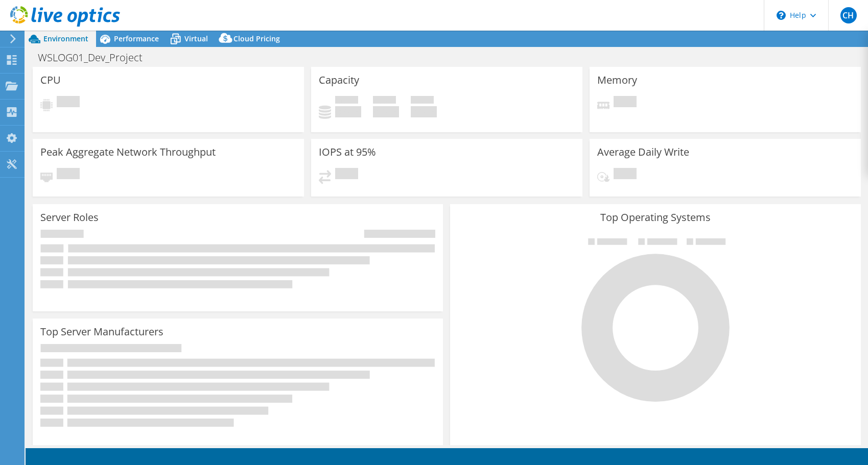 The image size is (868, 465). Describe the element at coordinates (196, 38) in the screenshot. I see `span: Virtual` at that location.